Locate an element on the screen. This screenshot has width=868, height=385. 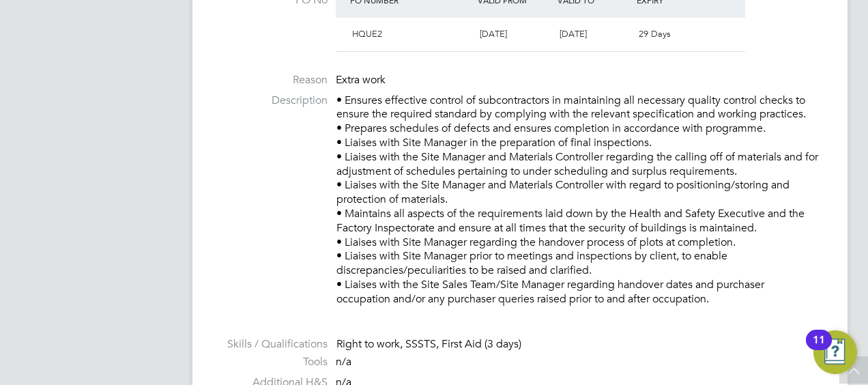
label: Skills / Qualifications is located at coordinates (273, 344).